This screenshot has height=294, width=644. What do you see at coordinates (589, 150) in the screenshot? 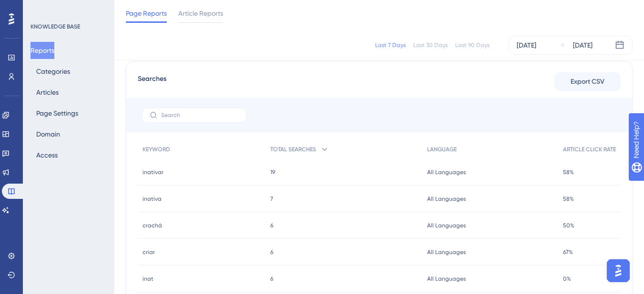
I see `span: ARTICLE CLICK RATE` at bounding box center [589, 150].